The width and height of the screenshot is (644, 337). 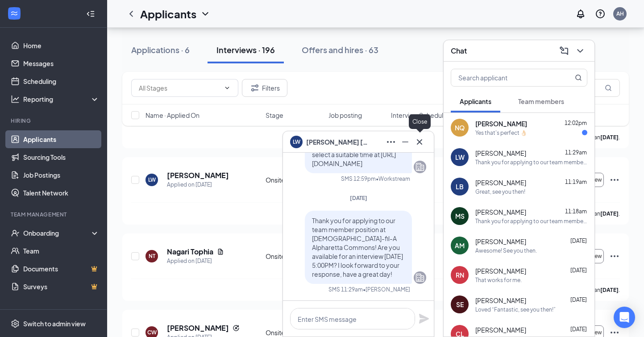 I want to click on div: NT, so click(x=151, y=256).